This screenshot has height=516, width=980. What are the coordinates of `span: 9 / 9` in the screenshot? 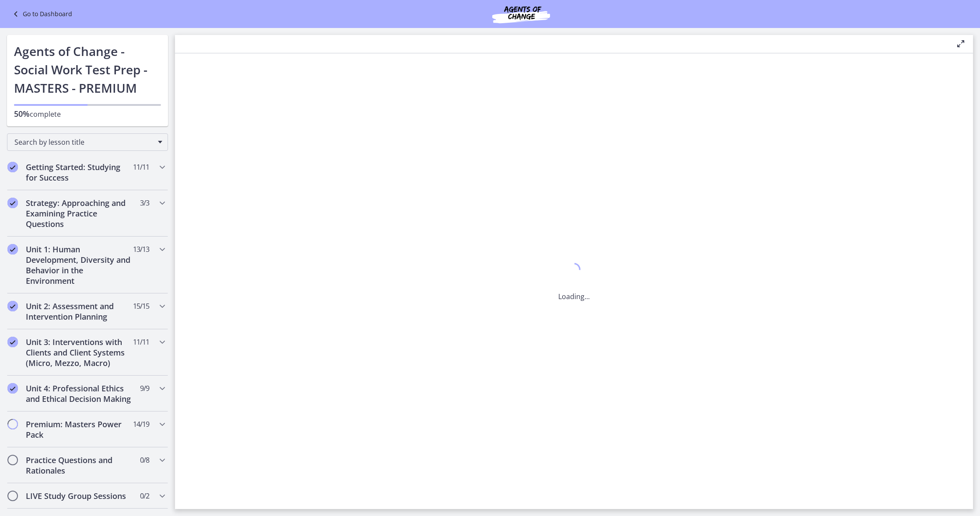 It's located at (144, 388).